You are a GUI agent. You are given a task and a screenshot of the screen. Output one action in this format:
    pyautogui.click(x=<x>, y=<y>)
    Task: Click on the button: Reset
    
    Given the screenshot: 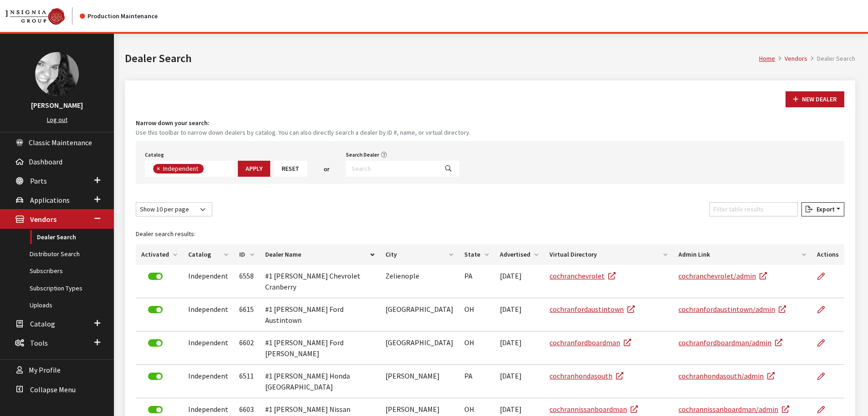 What is the action you would take?
    pyautogui.click(x=291, y=169)
    